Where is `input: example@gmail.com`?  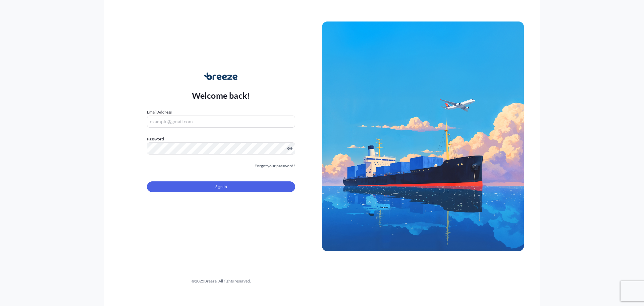 input: example@gmail.com is located at coordinates (221, 122).